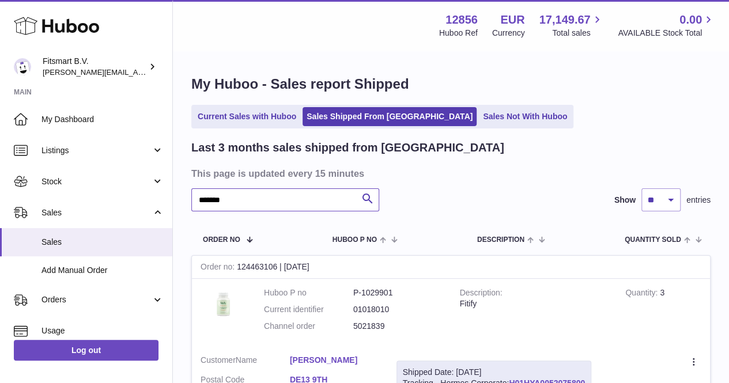 The height and width of the screenshot is (383, 729). I want to click on strong: Quantity, so click(643, 294).